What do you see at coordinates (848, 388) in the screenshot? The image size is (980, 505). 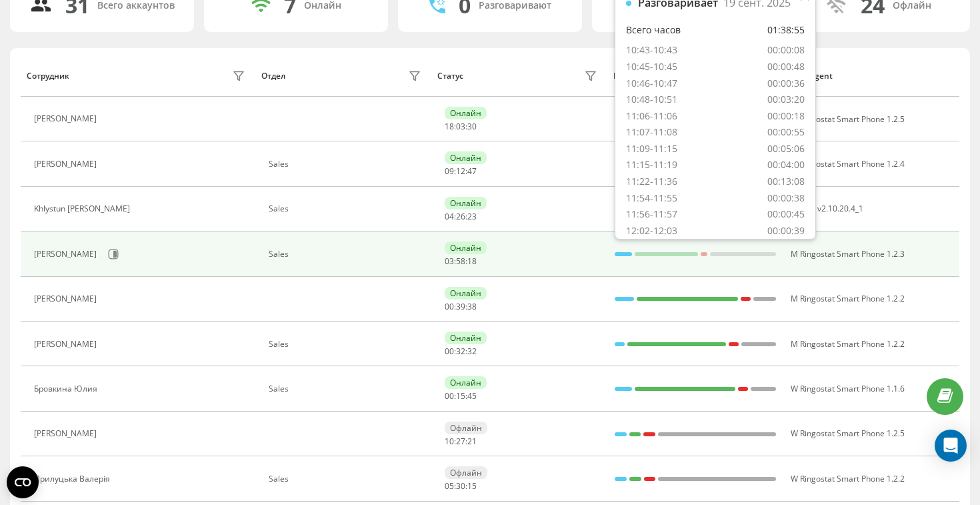 I see `span: W Ringostat Smart Phone 1.1.6` at bounding box center [848, 388].